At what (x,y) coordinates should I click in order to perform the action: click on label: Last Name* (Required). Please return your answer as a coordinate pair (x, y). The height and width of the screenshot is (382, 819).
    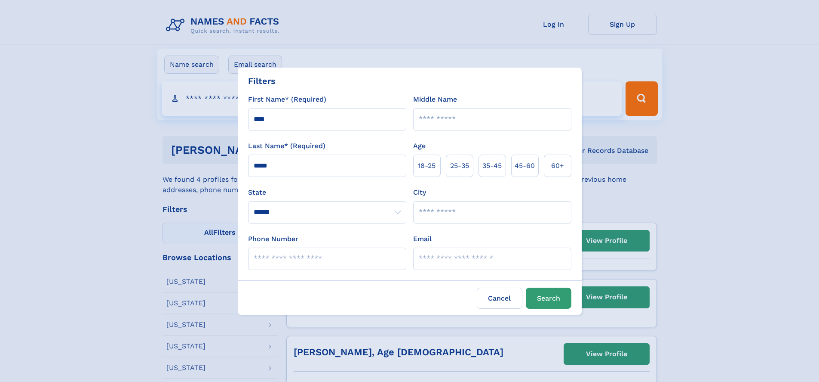
    Looking at the image, I should click on (287, 146).